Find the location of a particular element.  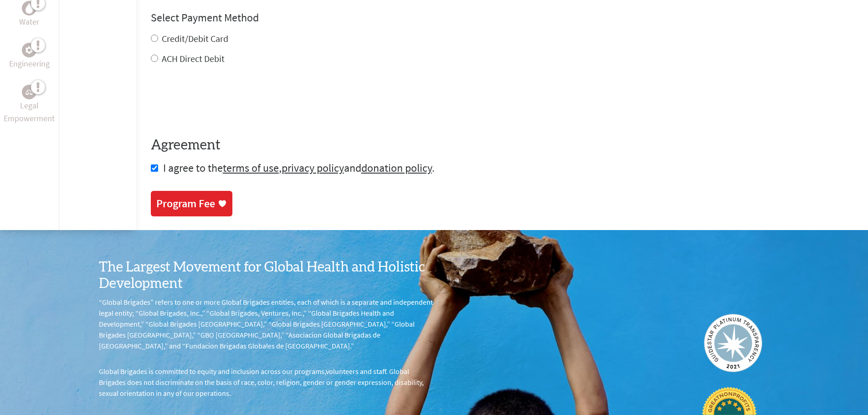

p: Legal Empowerment is located at coordinates (29, 112).